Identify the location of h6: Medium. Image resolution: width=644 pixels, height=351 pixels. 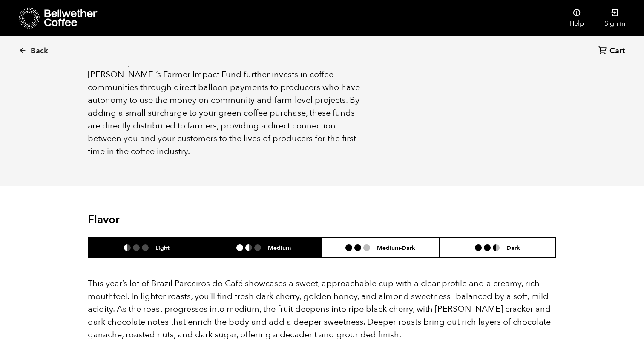
(280, 248).